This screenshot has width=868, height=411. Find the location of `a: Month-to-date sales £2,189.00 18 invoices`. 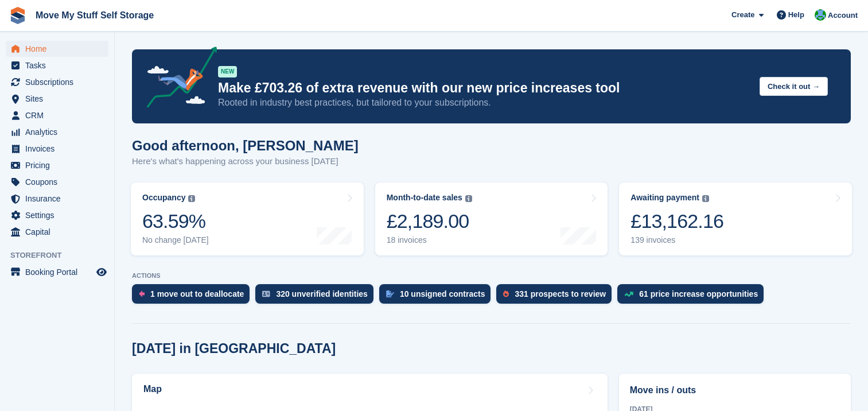

a: Month-to-date sales £2,189.00 18 invoices is located at coordinates (492, 219).